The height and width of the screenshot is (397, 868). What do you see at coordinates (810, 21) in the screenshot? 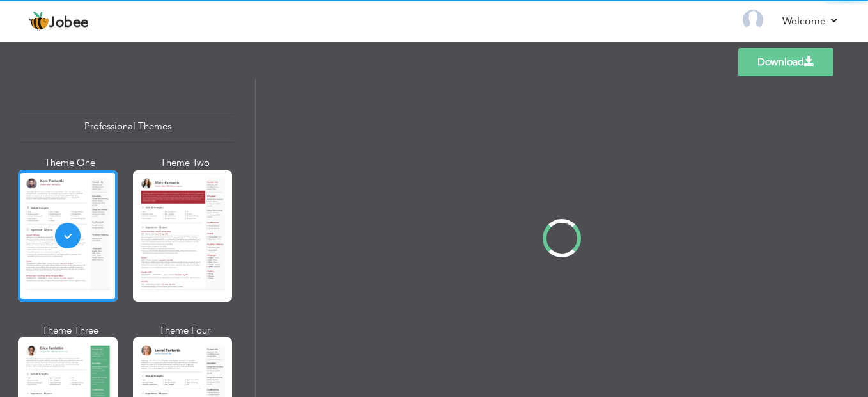
I see `a: Welcome` at bounding box center [810, 21].